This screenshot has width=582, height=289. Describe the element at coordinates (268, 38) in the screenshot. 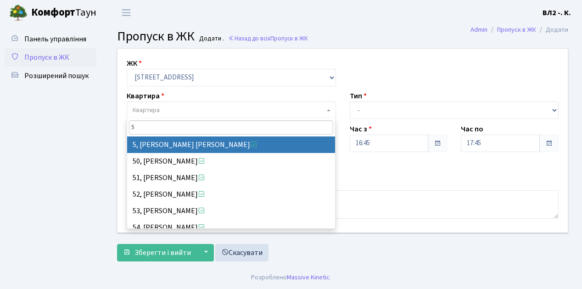

I see `a: Назад до всіхПропуск в ЖК` at that location.